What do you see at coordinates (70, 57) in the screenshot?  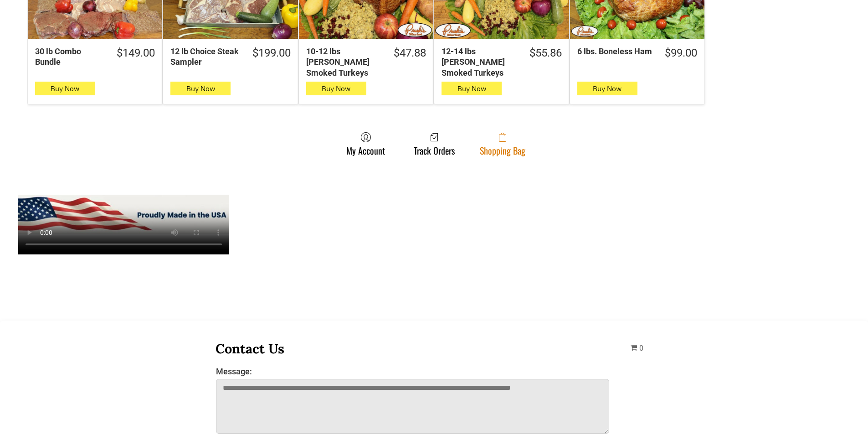 I see `div: 30 lb Combo Bundle` at bounding box center [70, 57].